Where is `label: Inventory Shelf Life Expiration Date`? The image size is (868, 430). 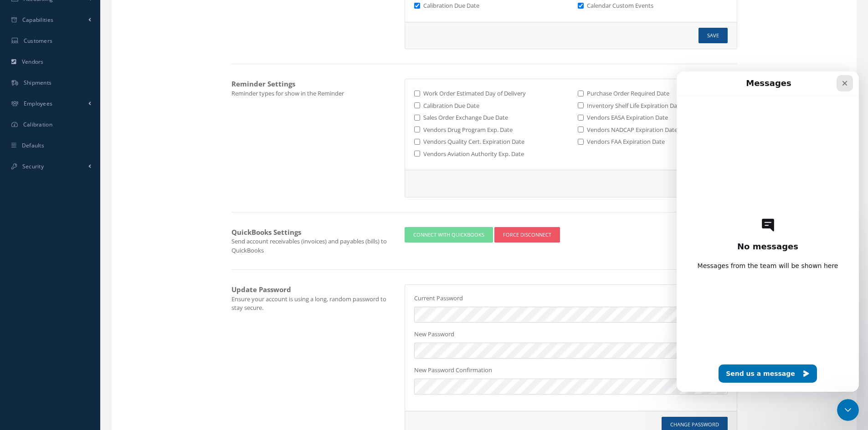
label: Inventory Shelf Life Expiration Date is located at coordinates (635, 105).